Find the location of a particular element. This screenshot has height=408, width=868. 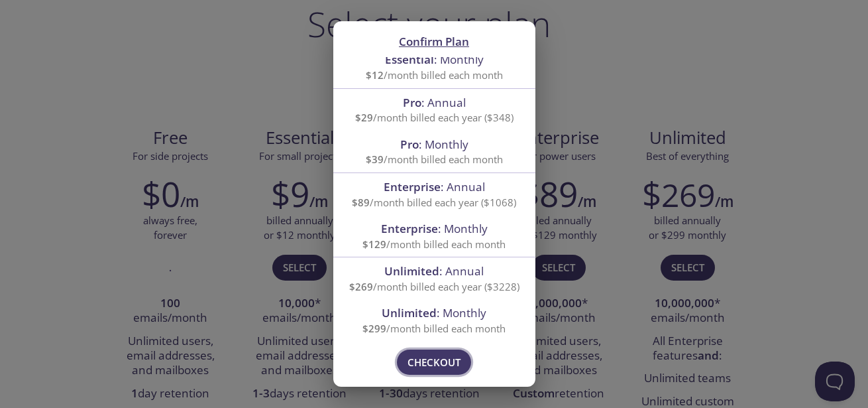

span: $299 is located at coordinates (375, 328).